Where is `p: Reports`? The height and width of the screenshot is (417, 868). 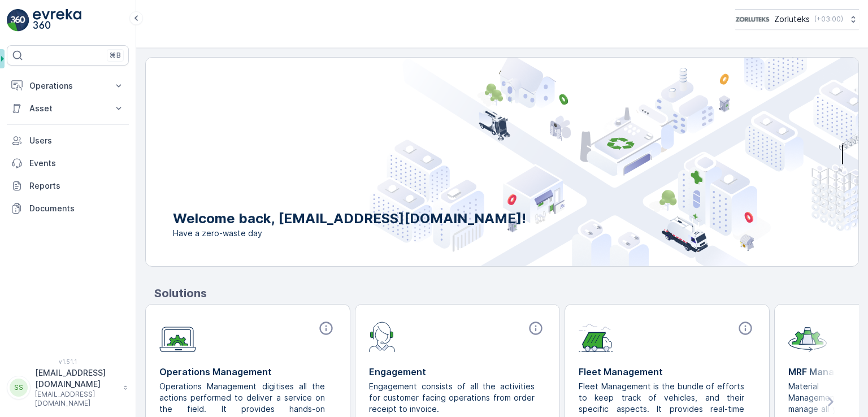
p: Reports is located at coordinates (77, 186).